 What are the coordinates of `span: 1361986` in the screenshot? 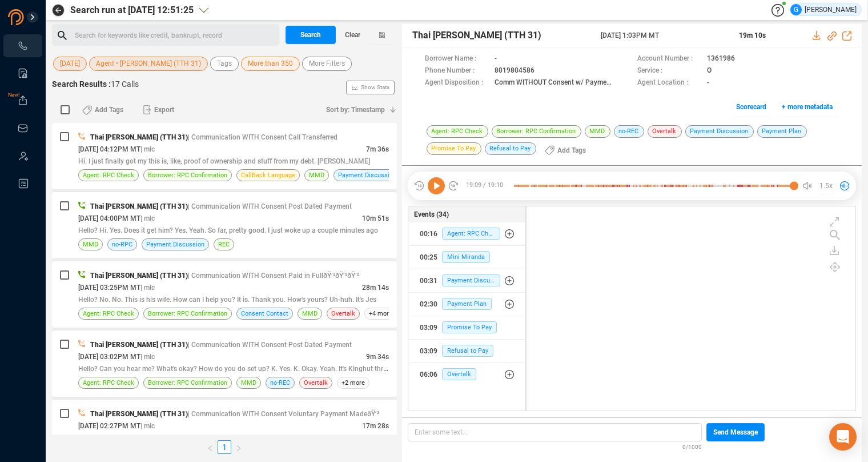 It's located at (721, 59).